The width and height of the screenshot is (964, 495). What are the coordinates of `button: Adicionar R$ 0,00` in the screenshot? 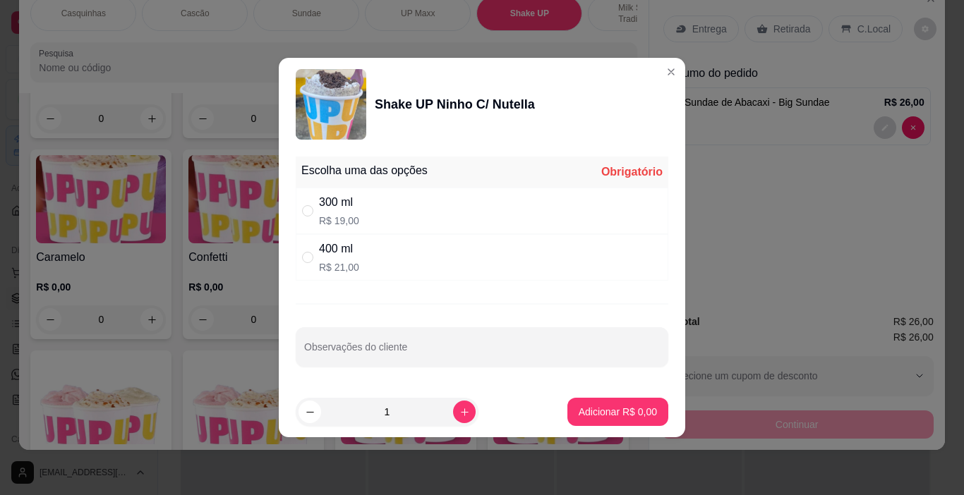 It's located at (617, 412).